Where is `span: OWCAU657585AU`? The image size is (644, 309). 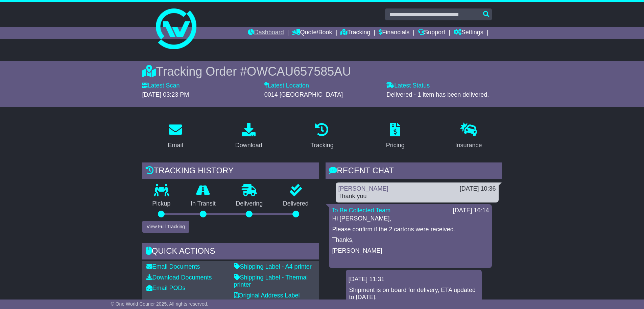 span: OWCAU657585AU is located at coordinates (299, 71).